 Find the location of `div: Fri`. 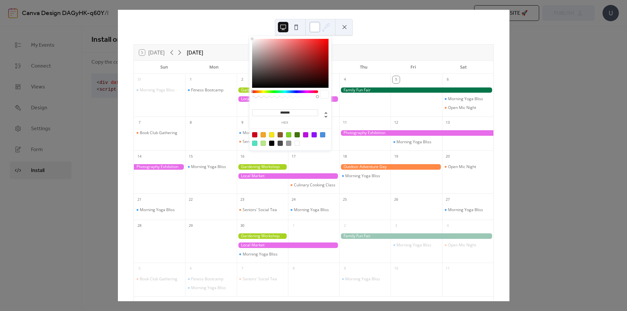

div: Fri is located at coordinates (413, 67).